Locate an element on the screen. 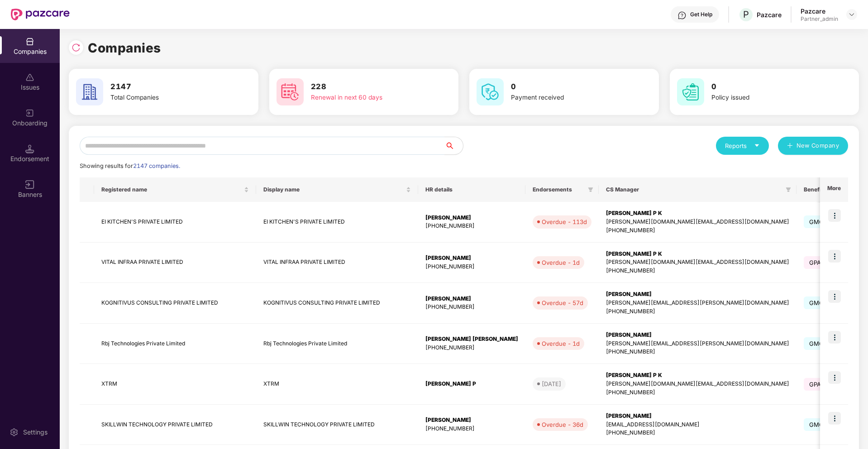 The height and width of the screenshot is (449, 868). div: Policy issued is located at coordinates (768, 98).